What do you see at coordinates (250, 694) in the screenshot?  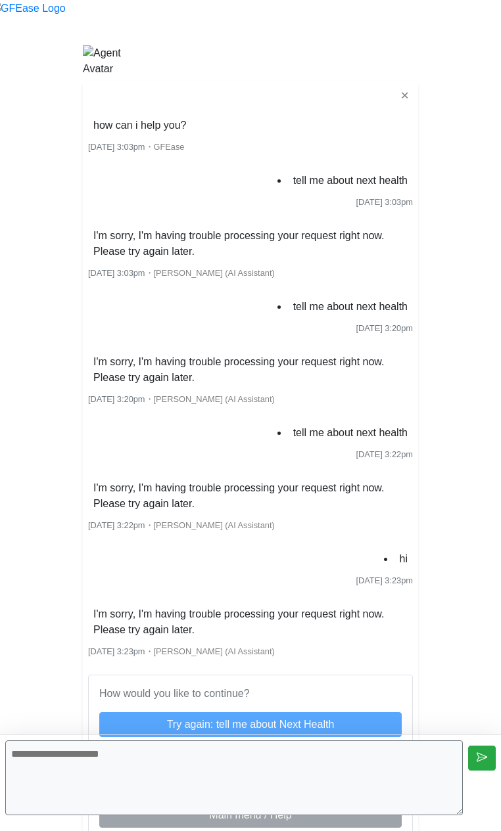 I see `p: How would you like to continue?` at bounding box center [250, 694].